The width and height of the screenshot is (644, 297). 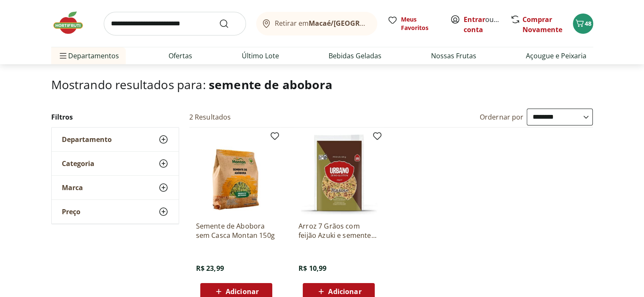 I want to click on a: Bebidas Geladas, so click(x=355, y=56).